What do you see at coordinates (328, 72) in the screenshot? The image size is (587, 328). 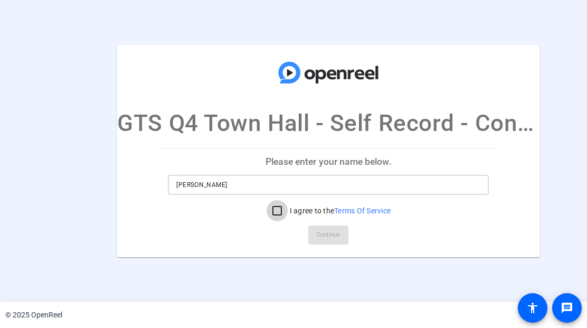 I see `img: company-logo` at bounding box center [328, 72].